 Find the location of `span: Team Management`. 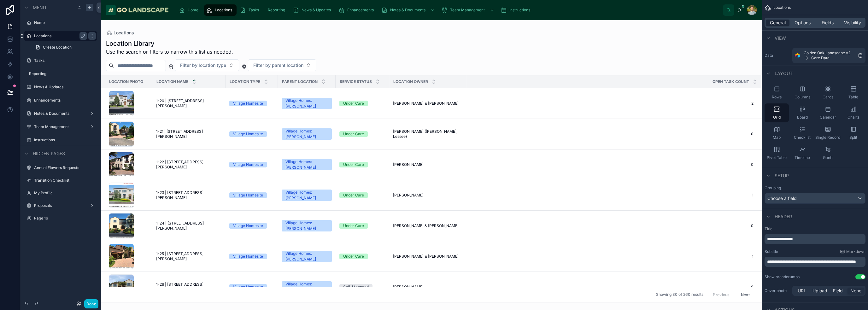

span: Team Management is located at coordinates (468, 10).